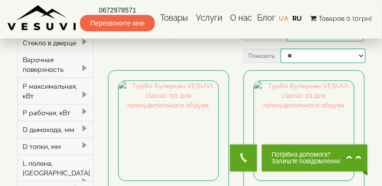 This screenshot has height=186, width=382. Describe the element at coordinates (117, 10) in the screenshot. I see `a: 0672978571` at that location.